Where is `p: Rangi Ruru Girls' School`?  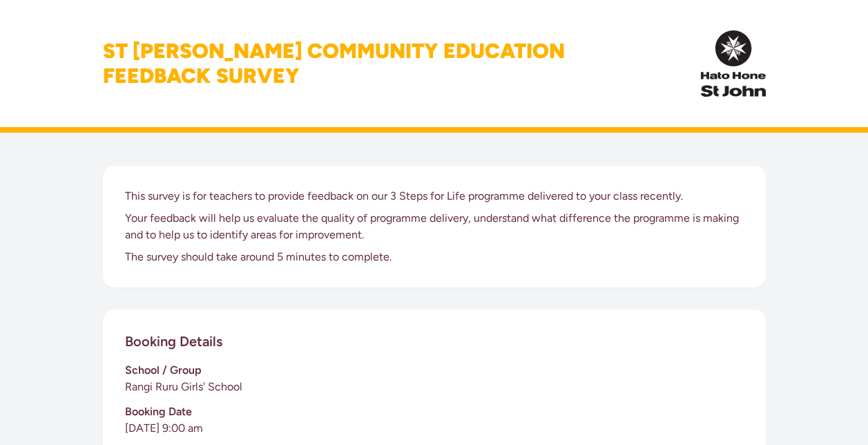
p: Rangi Ruru Girls' School is located at coordinates (435, 387).